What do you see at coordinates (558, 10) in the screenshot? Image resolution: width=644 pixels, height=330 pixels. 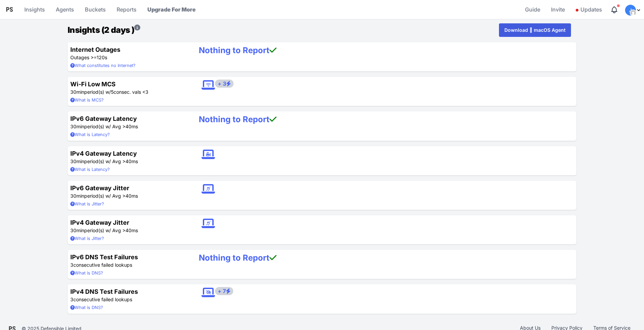 I see `a: Invite` at bounding box center [558, 10].